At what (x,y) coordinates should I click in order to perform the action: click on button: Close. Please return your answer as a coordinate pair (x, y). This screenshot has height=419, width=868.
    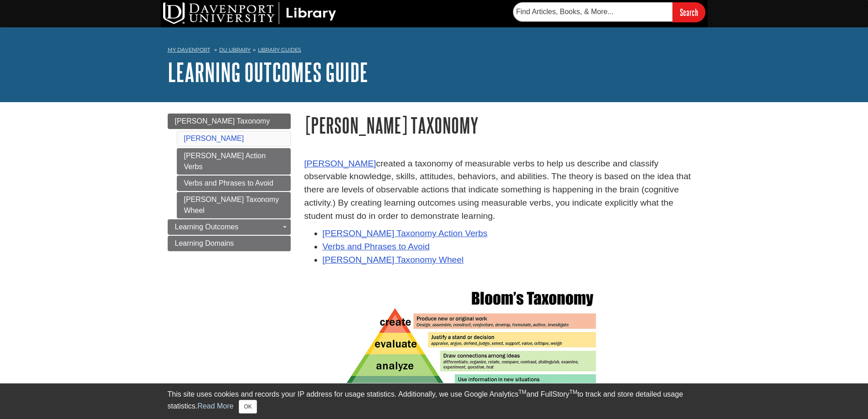
    Looking at the image, I should click on (247, 407).